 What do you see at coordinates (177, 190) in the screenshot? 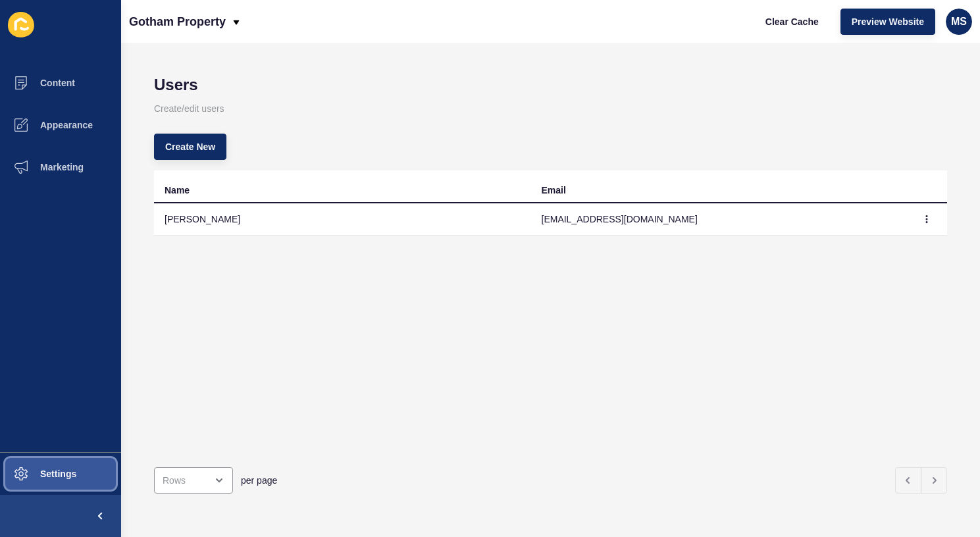
I see `div: Name` at bounding box center [177, 190].